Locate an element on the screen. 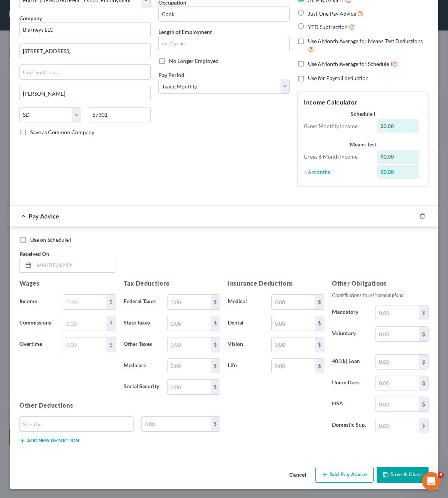 The width and height of the screenshot is (448, 498). span: Use for Payroll deduction is located at coordinates (338, 78).